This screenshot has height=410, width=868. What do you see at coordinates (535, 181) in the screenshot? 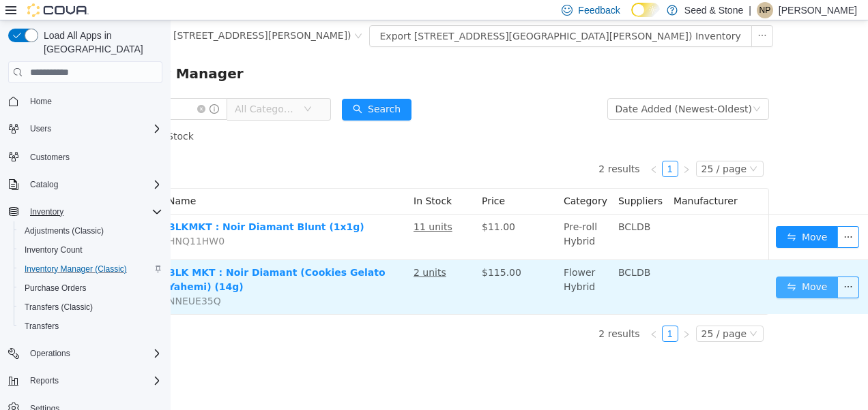
I see `span: Manufacturer` at bounding box center [535, 181].